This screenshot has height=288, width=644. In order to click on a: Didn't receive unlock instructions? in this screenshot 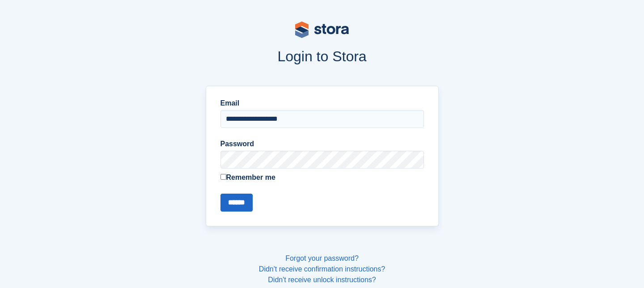, I will do `click(322, 280)`.